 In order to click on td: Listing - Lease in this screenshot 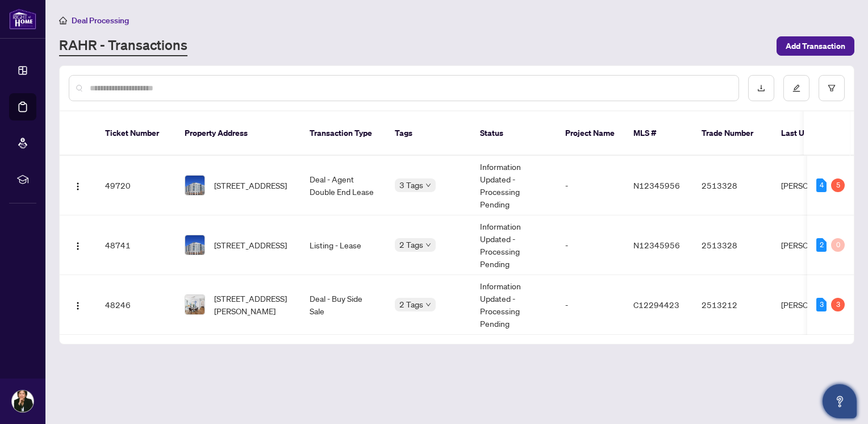, I will do `click(343, 245)`.